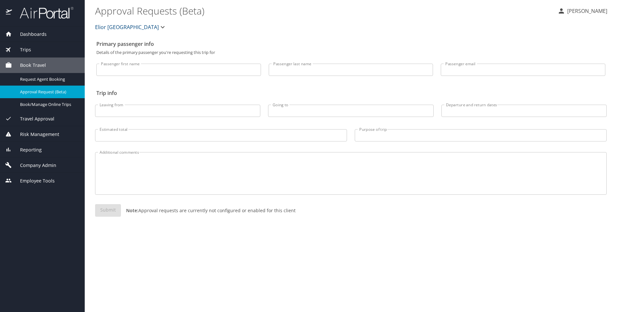 This screenshot has width=617, height=312. I want to click on span: Book/Manage Online Trips, so click(49, 104).